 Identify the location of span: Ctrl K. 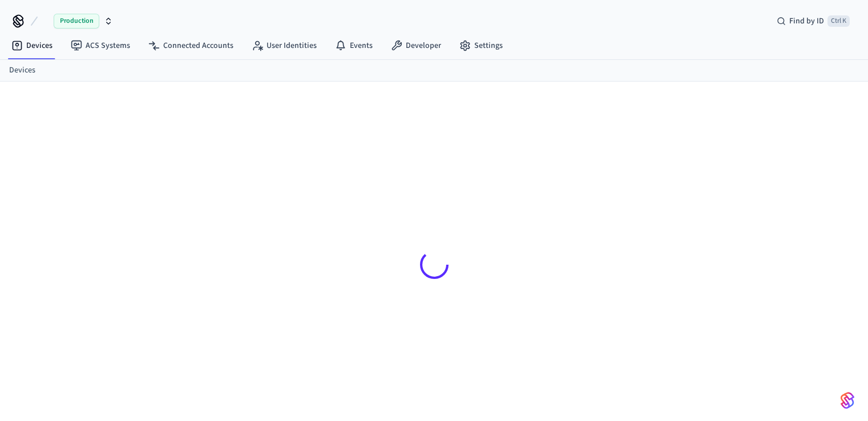
(838, 21).